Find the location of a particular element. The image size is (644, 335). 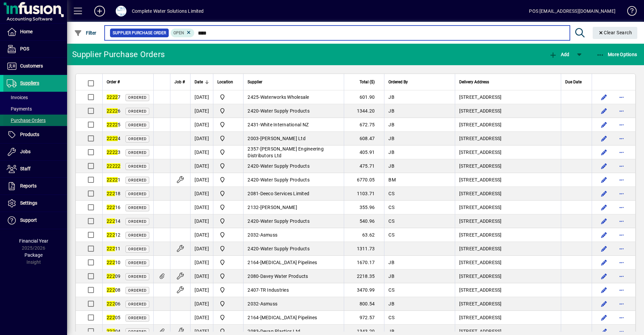

button: More Options is located at coordinates (617, 54).